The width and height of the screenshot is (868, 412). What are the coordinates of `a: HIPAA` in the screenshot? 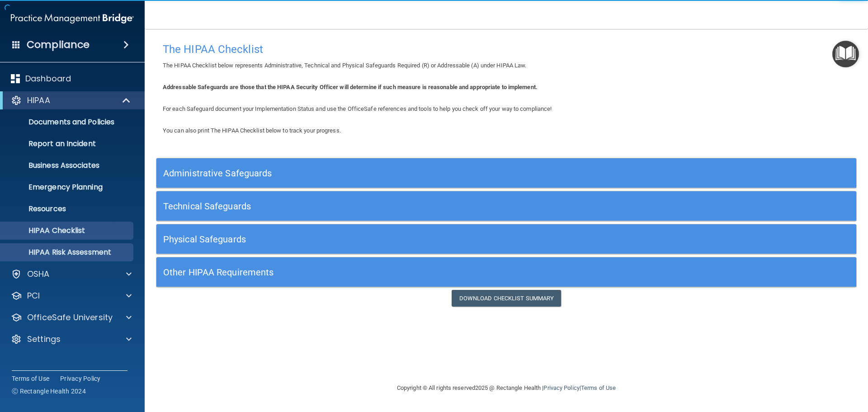 It's located at (71, 100).